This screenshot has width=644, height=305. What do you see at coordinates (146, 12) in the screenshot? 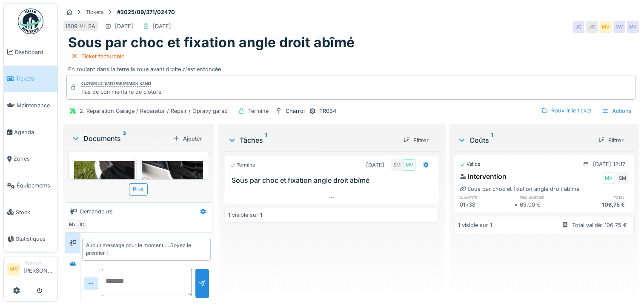
I see `strong: #2025/09/371/02470` at bounding box center [146, 12].